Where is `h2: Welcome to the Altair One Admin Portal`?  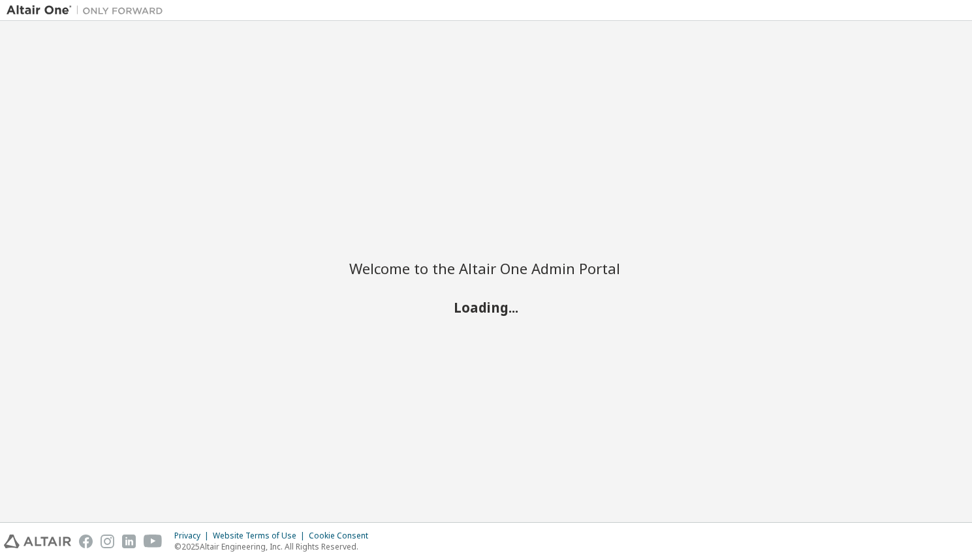 h2: Welcome to the Altair One Admin Portal is located at coordinates (486, 268).